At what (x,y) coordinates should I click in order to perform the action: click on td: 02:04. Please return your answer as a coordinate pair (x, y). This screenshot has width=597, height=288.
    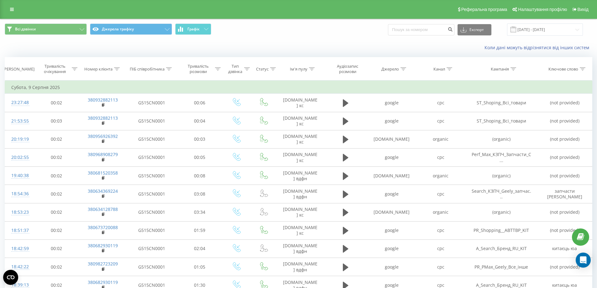
    Looking at the image, I should click on (200, 249).